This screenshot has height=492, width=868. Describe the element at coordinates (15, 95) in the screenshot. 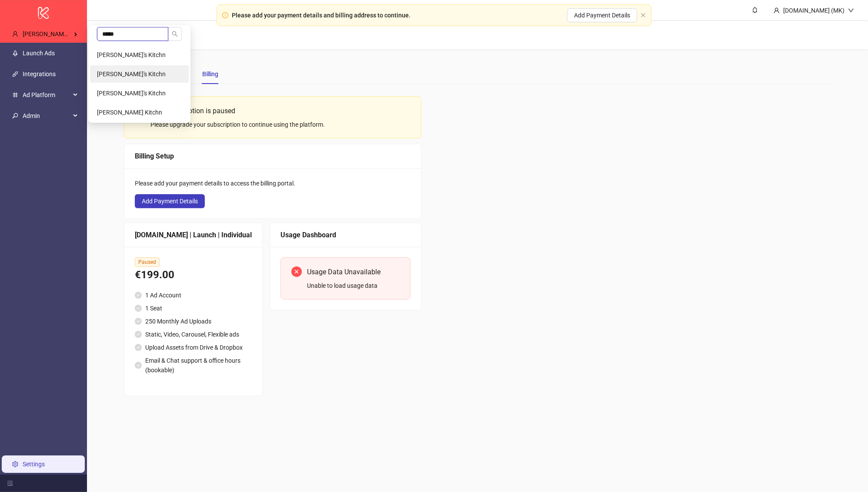

I see `span: number` at that location.